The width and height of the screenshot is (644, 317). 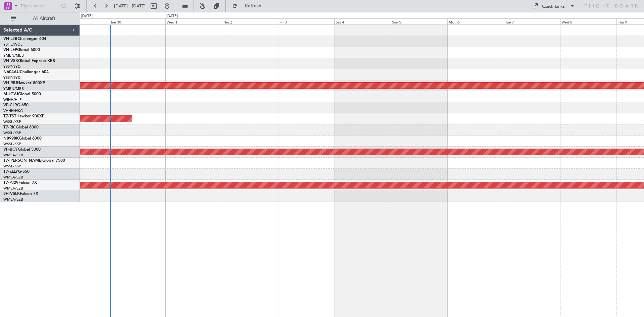 What do you see at coordinates (40, 6) in the screenshot?
I see `input: Trip Number` at bounding box center [40, 6].